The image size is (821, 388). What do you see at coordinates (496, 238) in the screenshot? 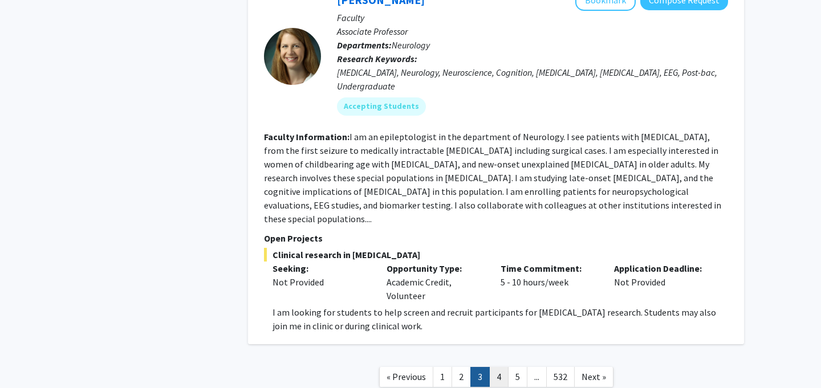
I see `p: Open Projects` at bounding box center [496, 238].